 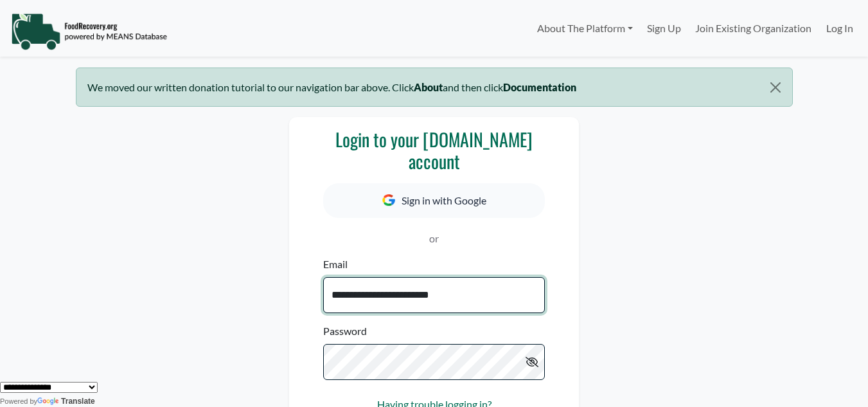 I want to click on img: Google Icon, so click(x=388, y=200).